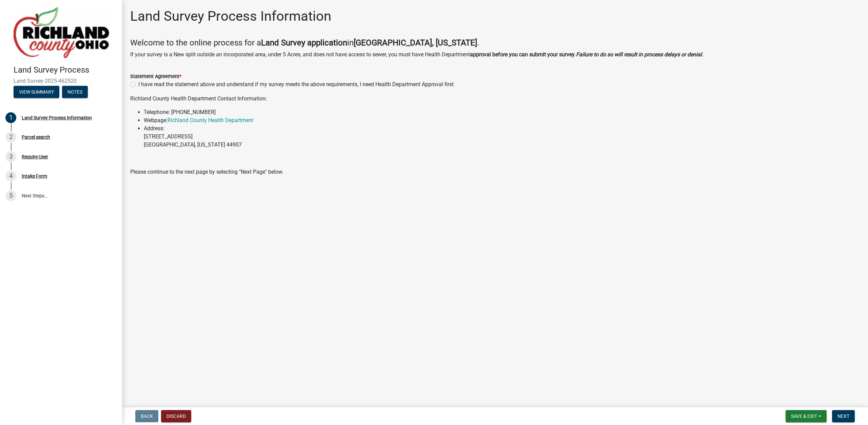  What do you see at coordinates (843, 416) in the screenshot?
I see `button: Next` at bounding box center [843, 416].